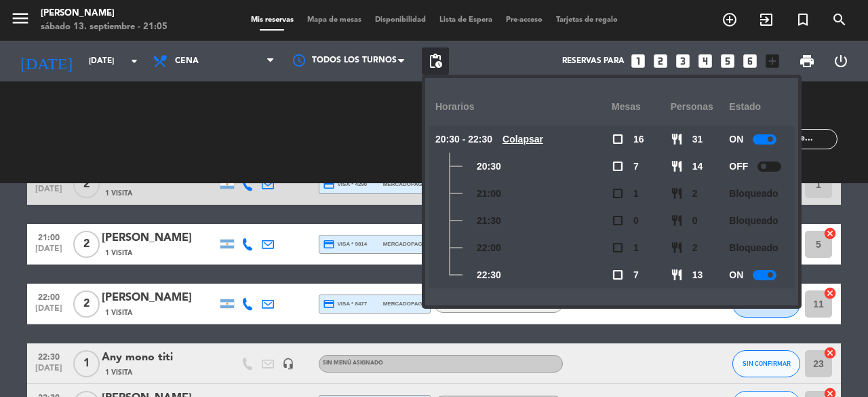 The height and width of the screenshot is (397, 868). What do you see at coordinates (641, 107) in the screenshot?
I see `div: Mesas` at bounding box center [641, 107].